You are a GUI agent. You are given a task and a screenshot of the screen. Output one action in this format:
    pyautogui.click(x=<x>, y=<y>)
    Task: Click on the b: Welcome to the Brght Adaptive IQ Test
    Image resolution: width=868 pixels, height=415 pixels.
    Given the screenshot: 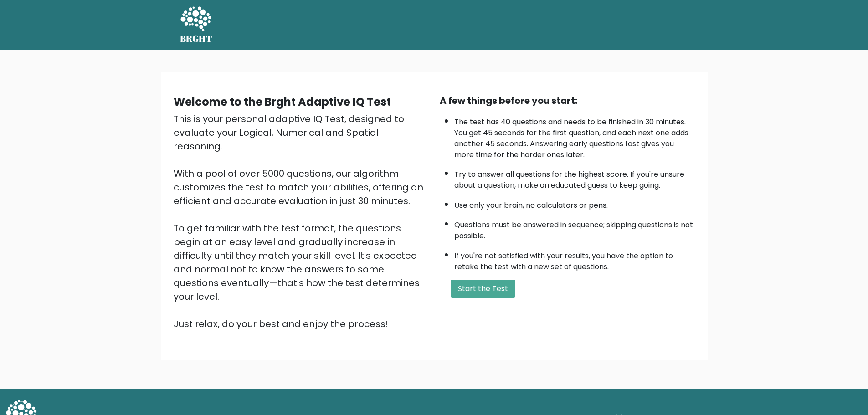 What is the action you would take?
    pyautogui.click(x=282, y=102)
    